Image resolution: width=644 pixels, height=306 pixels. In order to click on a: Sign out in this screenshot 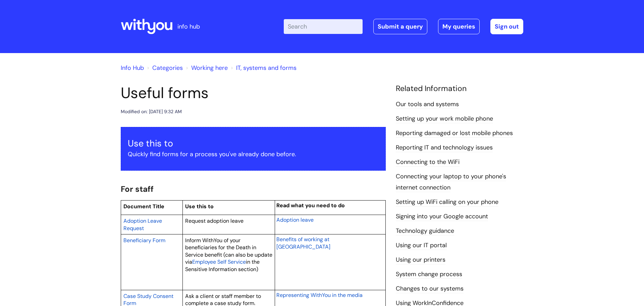, I will do `click(507, 27)`.